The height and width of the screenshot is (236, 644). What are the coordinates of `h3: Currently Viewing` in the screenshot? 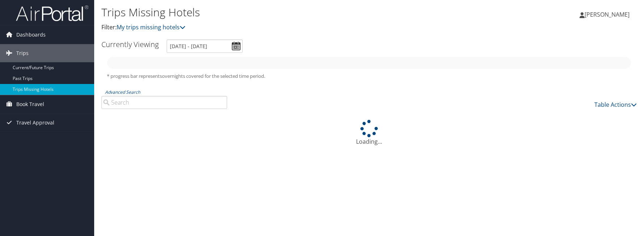 It's located at (130, 45).